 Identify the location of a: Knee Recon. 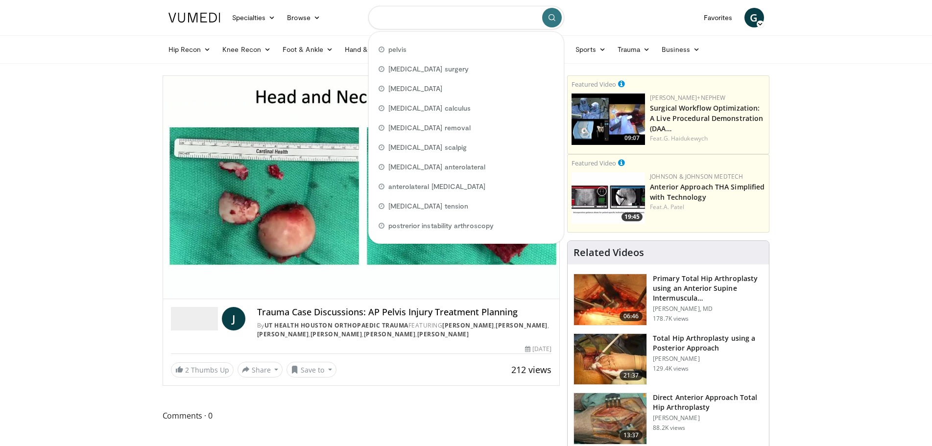
(246, 49).